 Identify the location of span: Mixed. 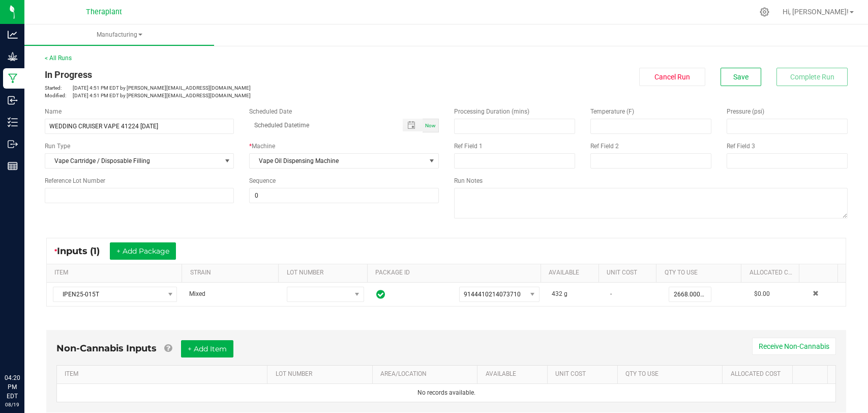
(198, 293).